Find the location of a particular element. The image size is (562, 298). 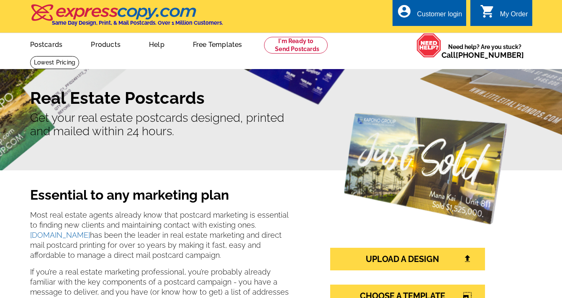

span: Call is located at coordinates (483, 55).